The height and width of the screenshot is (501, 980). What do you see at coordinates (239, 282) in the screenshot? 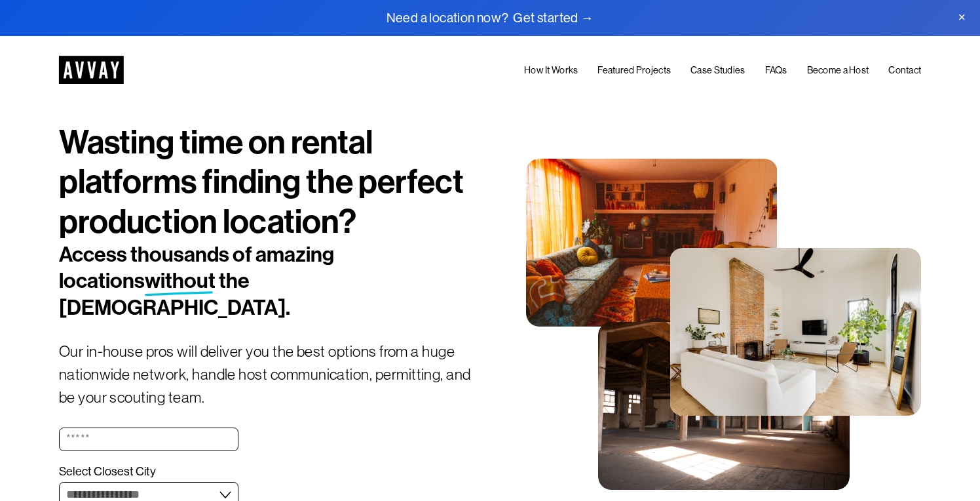
I see `h2: Access thousands of amazing locations` at bounding box center [239, 282].